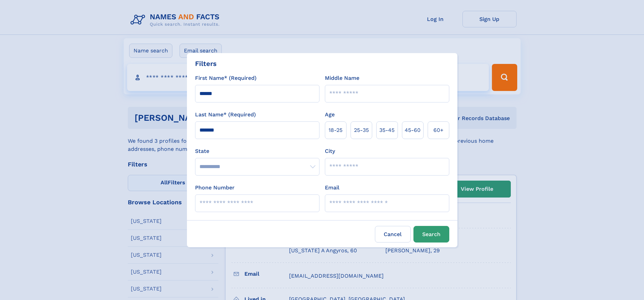 The image size is (644, 300). What do you see at coordinates (393, 234) in the screenshot?
I see `label: Cancel` at bounding box center [393, 234].